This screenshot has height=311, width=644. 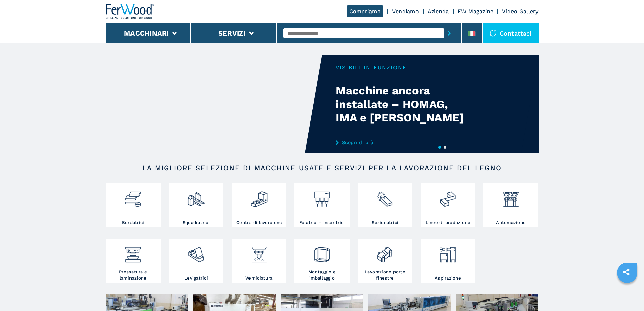 I want to click on img: bordatrici_1.png, so click(x=133, y=197).